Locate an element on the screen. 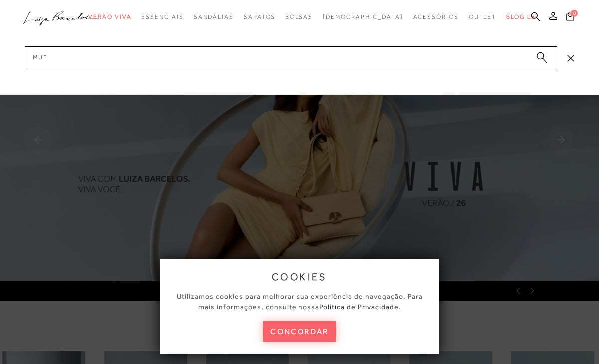  span: Sapatos is located at coordinates (260, 17).